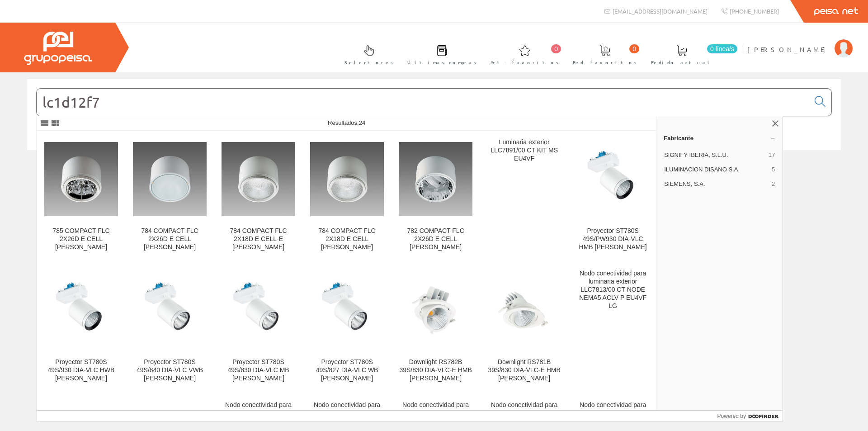 Image resolution: width=868 pixels, height=431 pixels. I want to click on a: Selectores, so click(367, 54).